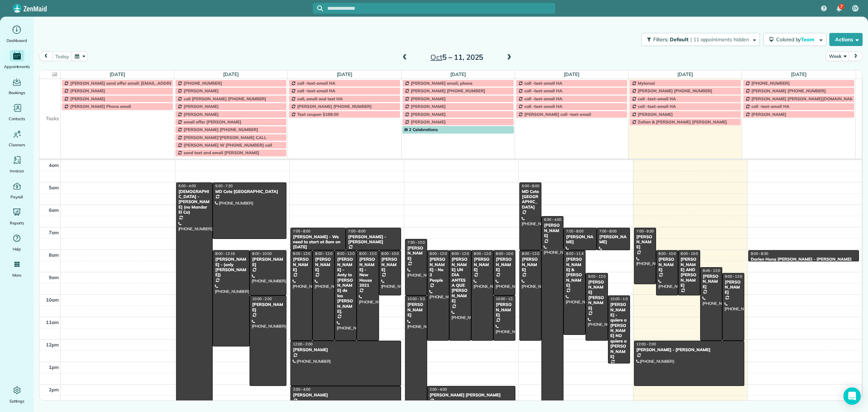 This screenshot has height=412, width=868. Describe the element at coordinates (54, 367) in the screenshot. I see `span: 1pm` at that location.